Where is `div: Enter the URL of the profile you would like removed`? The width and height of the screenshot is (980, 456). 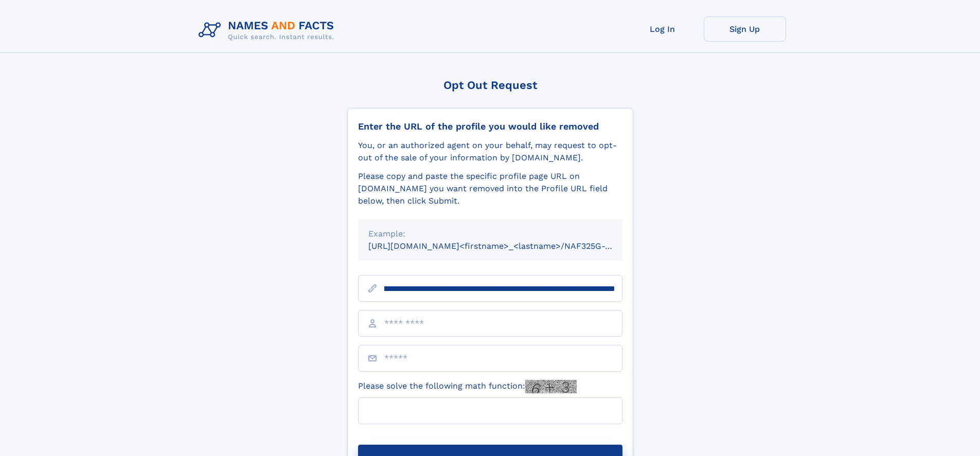 div: Enter the URL of the profile you would like removed is located at coordinates (490, 126).